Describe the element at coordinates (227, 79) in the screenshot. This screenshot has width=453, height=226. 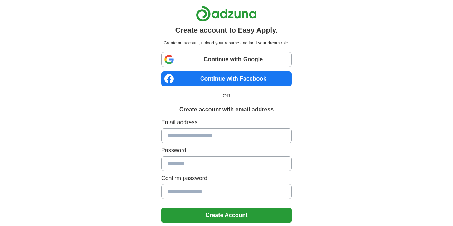
I see `a: Continue with Facebook` at that location.